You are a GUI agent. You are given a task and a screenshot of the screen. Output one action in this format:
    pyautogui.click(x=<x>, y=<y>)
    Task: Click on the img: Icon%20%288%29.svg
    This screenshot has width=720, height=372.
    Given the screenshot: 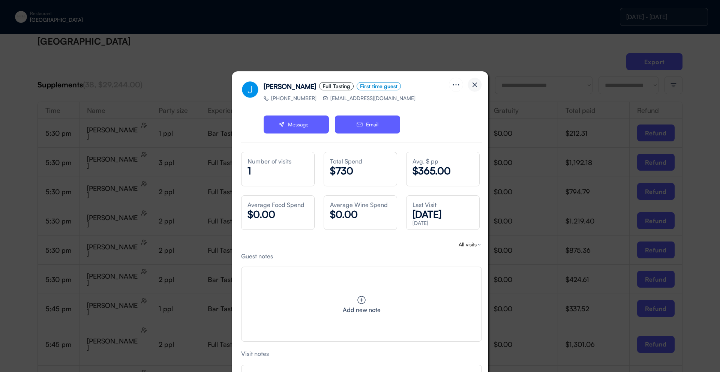 What is the action you would take?
    pyautogui.click(x=360, y=124)
    